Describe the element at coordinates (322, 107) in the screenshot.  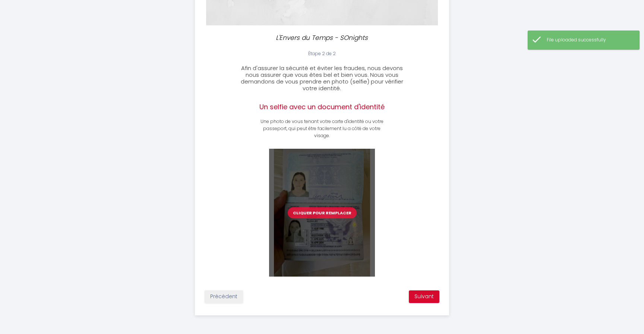
I see `h2: Un selfie avec un document d'identité` at that location.